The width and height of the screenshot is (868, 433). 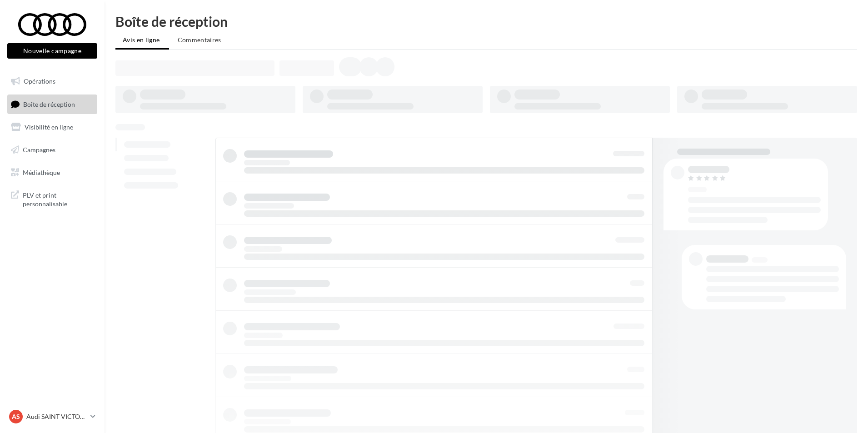 What do you see at coordinates (57, 417) in the screenshot?
I see `p: Audi SAINT VICTORET` at bounding box center [57, 417].